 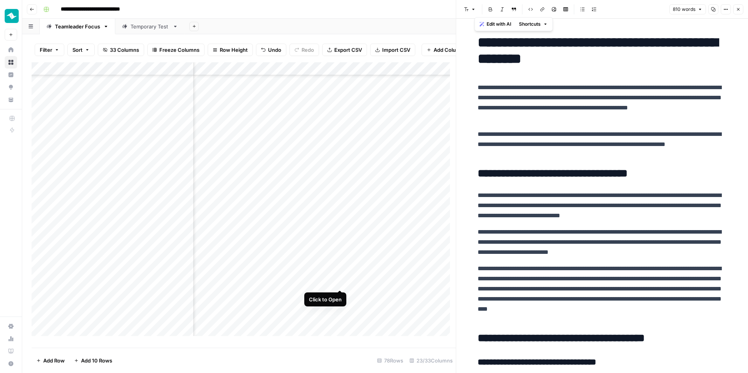 I want to click on button: Shortcuts, so click(x=534, y=24).